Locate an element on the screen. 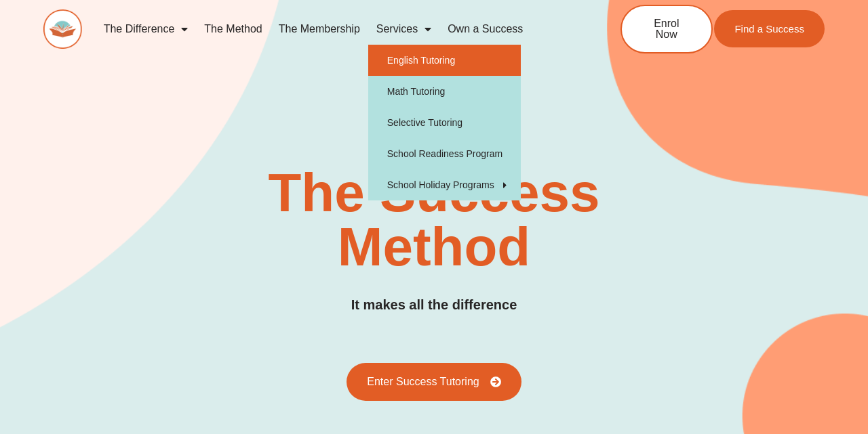  a: The Method is located at coordinates (233, 29).